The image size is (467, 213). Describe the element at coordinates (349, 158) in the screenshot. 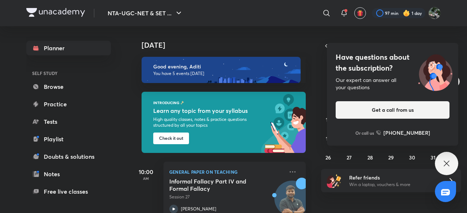

I see `abbr: October 27, 2025` at that location.